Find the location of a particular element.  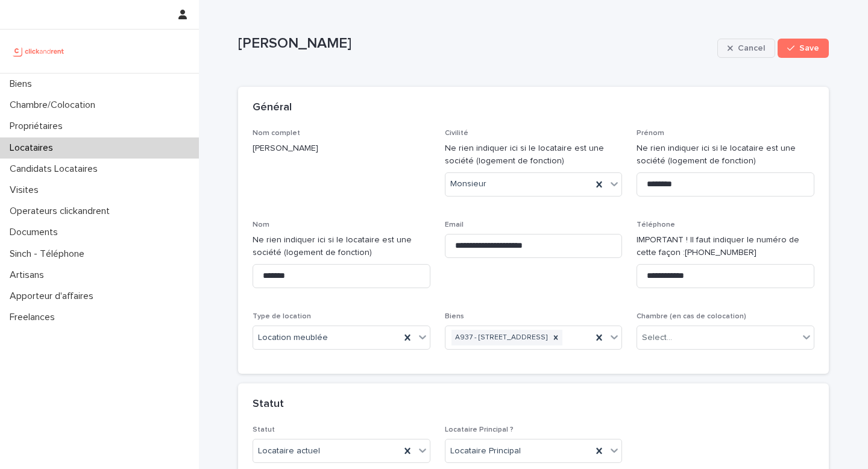

span: Location meublée is located at coordinates (293, 337).